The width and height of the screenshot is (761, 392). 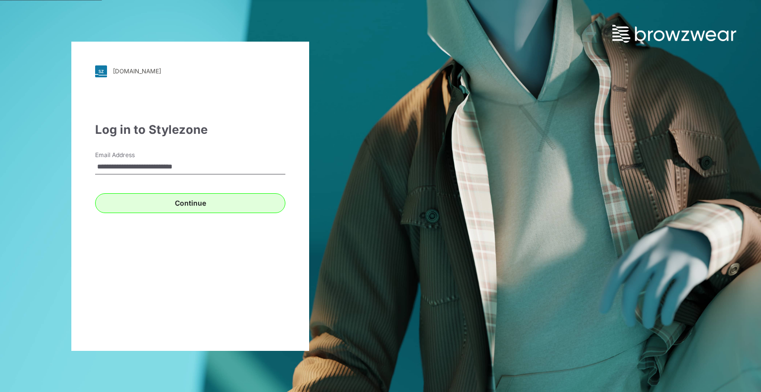 I want to click on div: Log in to Stylezone, so click(x=190, y=130).